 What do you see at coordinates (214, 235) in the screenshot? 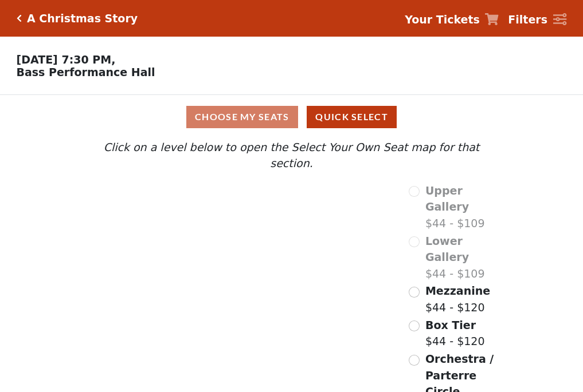
I see `path: Lower Gallery - Seats Available: 0` at bounding box center [214, 235].